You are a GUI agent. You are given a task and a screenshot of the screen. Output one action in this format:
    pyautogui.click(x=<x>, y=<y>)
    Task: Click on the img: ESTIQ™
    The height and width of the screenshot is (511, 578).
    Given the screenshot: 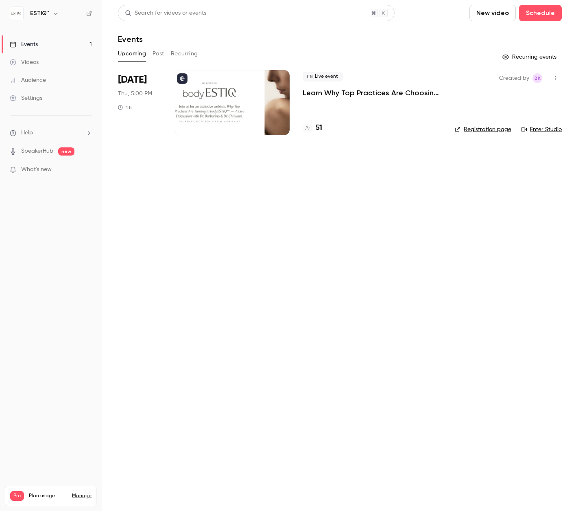 What is the action you would take?
    pyautogui.click(x=17, y=13)
    